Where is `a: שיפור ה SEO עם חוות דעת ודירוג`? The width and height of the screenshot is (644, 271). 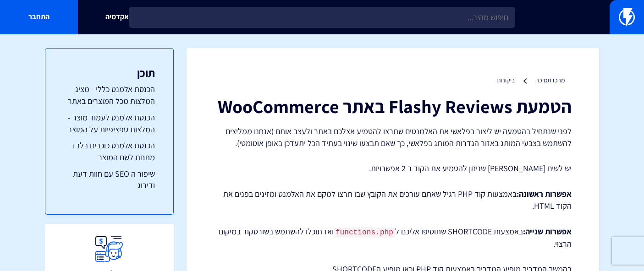 a: שיפור ה SEO עם חוות דעת ודירוג is located at coordinates (109, 180).